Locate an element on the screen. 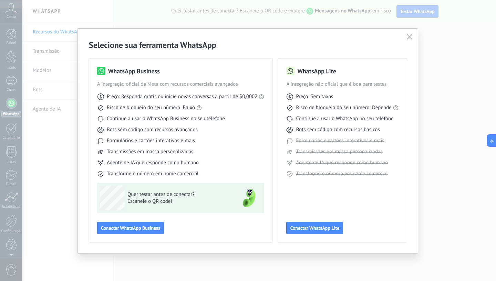 The image size is (496, 281). span: Risco de bloqueio do seu número: Depende is located at coordinates (344, 108).